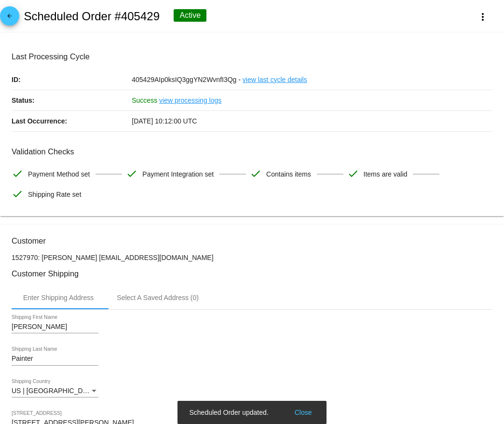 The width and height of the screenshot is (504, 424). What do you see at coordinates (275, 80) in the screenshot?
I see `a: view last cycle details` at bounding box center [275, 80].